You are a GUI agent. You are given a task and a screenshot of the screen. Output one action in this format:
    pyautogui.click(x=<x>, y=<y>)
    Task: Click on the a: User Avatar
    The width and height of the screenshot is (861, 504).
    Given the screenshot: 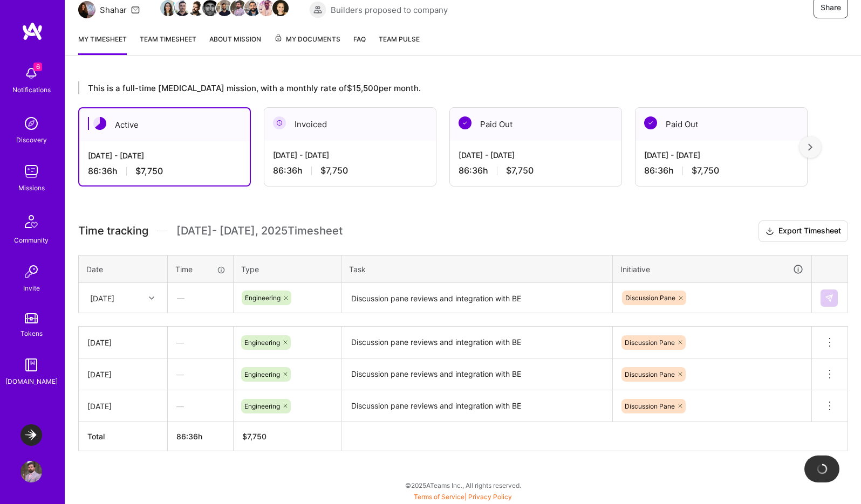 What is the action you would take?
    pyautogui.click(x=31, y=472)
    